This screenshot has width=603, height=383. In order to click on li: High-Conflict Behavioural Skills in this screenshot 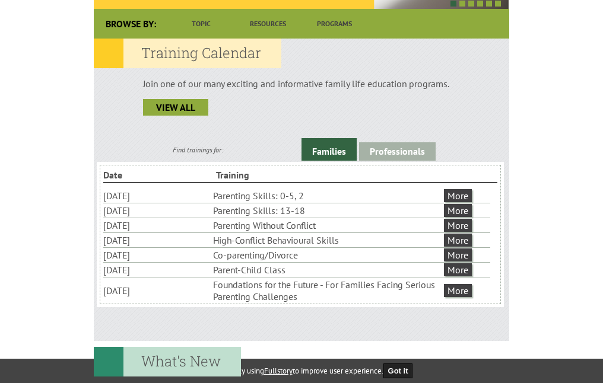, I will do `click(327, 240)`.